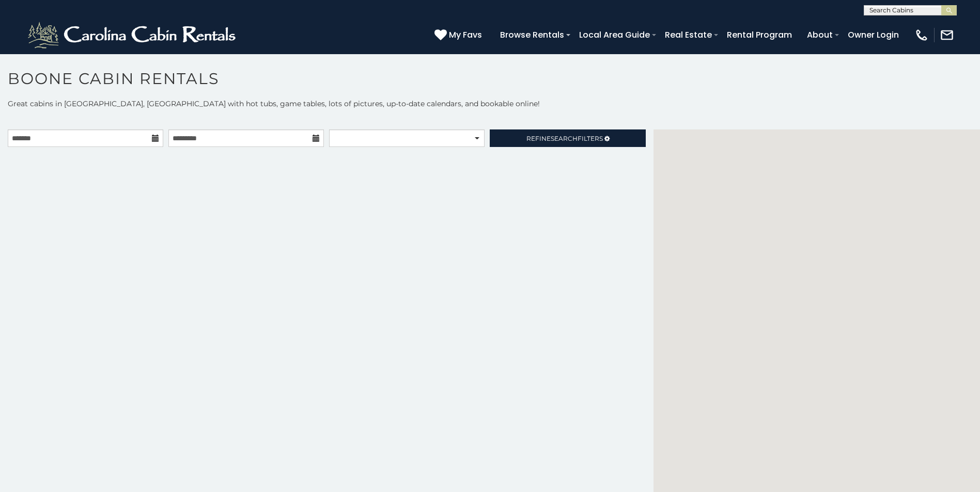 This screenshot has width=980, height=492. I want to click on a: My Favs, so click(459, 35).